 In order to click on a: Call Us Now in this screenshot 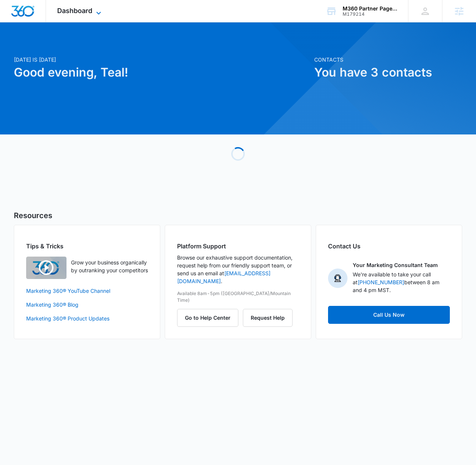, I will do `click(389, 315)`.